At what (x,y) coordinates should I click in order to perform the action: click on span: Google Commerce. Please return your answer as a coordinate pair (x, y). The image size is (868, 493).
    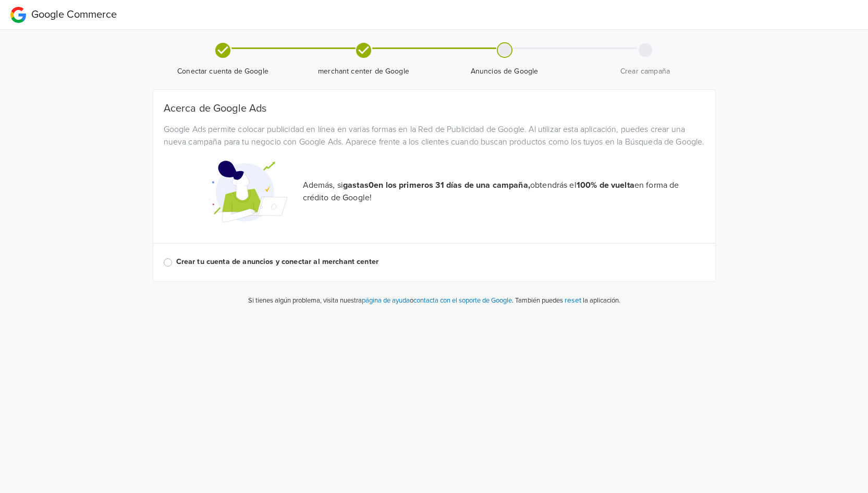
    Looking at the image, I should click on (74, 14).